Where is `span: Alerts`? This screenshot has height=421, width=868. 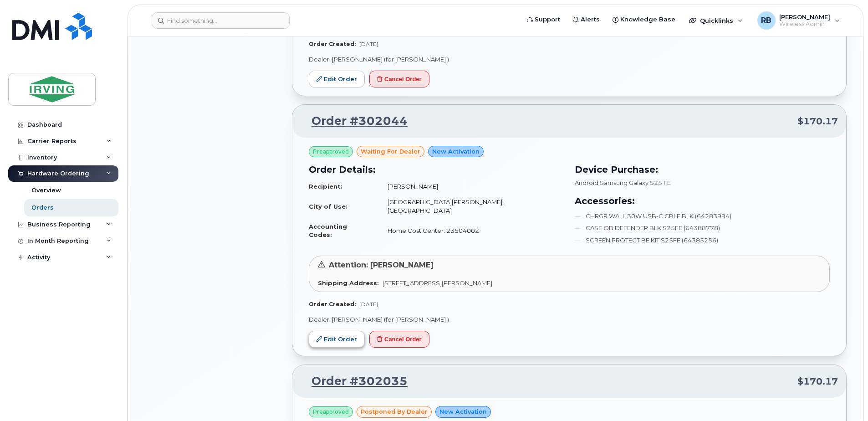
span: Alerts is located at coordinates (590, 20).